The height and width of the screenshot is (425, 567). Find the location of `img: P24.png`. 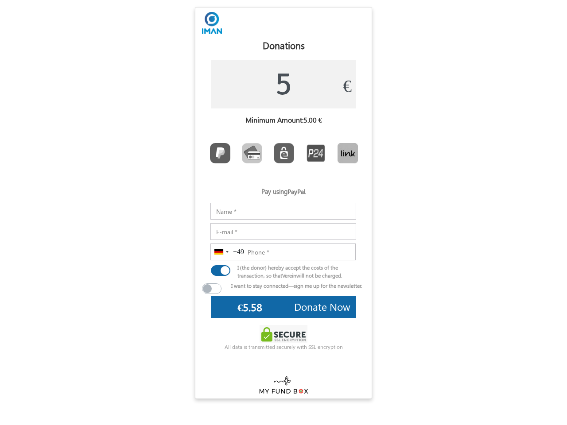

img: P24.png is located at coordinates (316, 153).